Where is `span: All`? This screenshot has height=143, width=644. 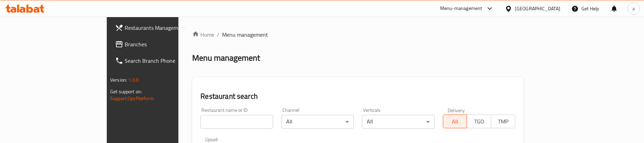 span: All is located at coordinates (455, 122).